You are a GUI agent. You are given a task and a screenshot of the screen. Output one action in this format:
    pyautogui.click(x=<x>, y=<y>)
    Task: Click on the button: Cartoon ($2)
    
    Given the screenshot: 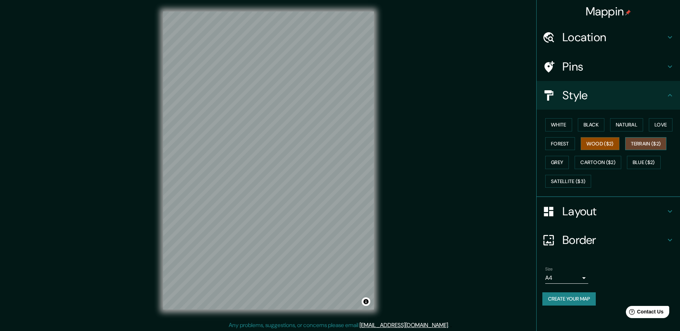 What is the action you would take?
    pyautogui.click(x=598, y=162)
    